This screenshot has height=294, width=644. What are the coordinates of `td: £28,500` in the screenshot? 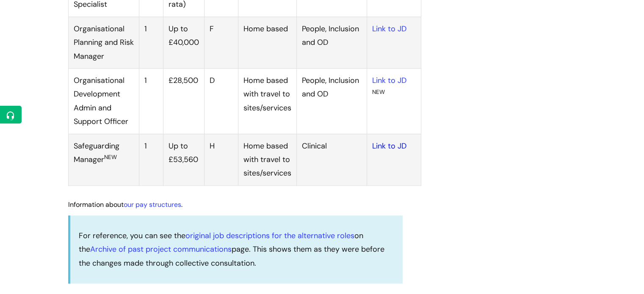 It's located at (183, 101).